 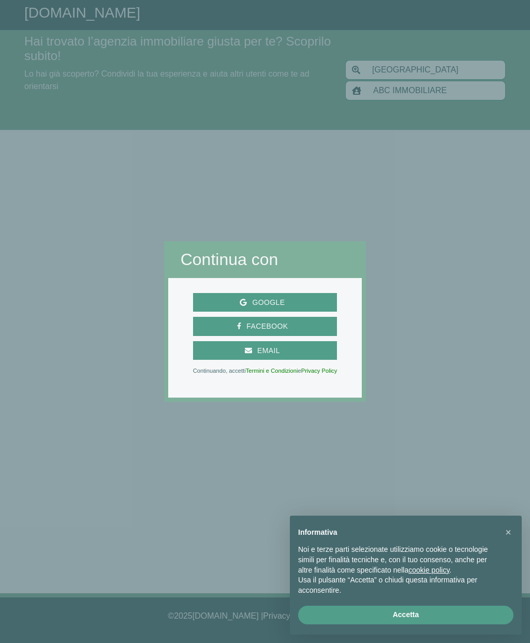 I want to click on a: Termini e Condizioni, so click(x=272, y=371).